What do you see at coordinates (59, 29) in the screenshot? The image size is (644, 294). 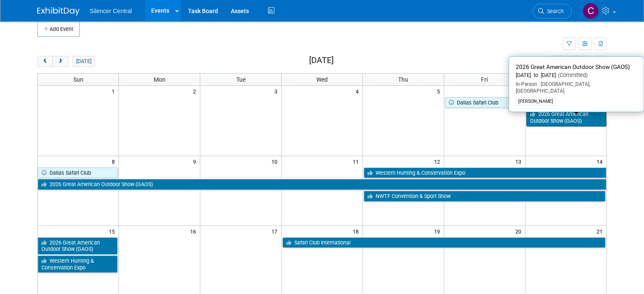 I see `button: Add Event` at bounding box center [59, 29].